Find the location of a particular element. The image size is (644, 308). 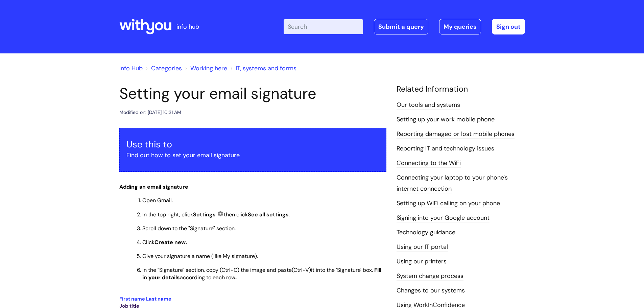

span: In the "Signature" section, c according to each row.. is located at coordinates (262, 273).